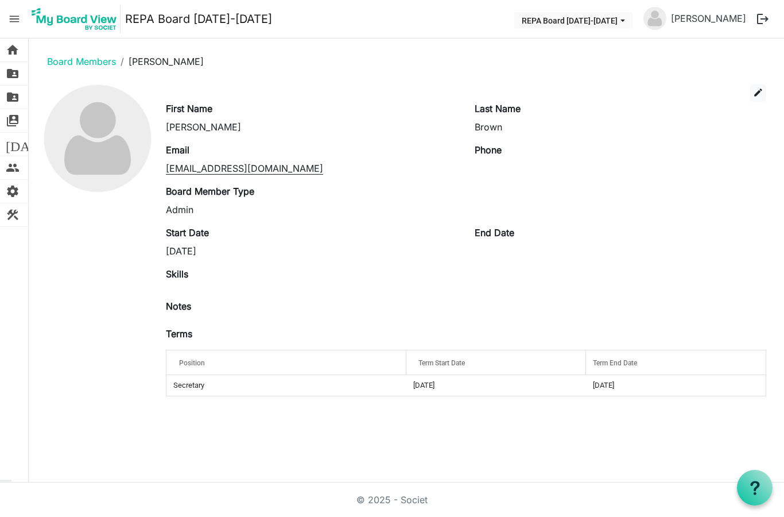 The image size is (784, 517). What do you see at coordinates (187, 233) in the screenshot?
I see `label: Start Date` at bounding box center [187, 233].